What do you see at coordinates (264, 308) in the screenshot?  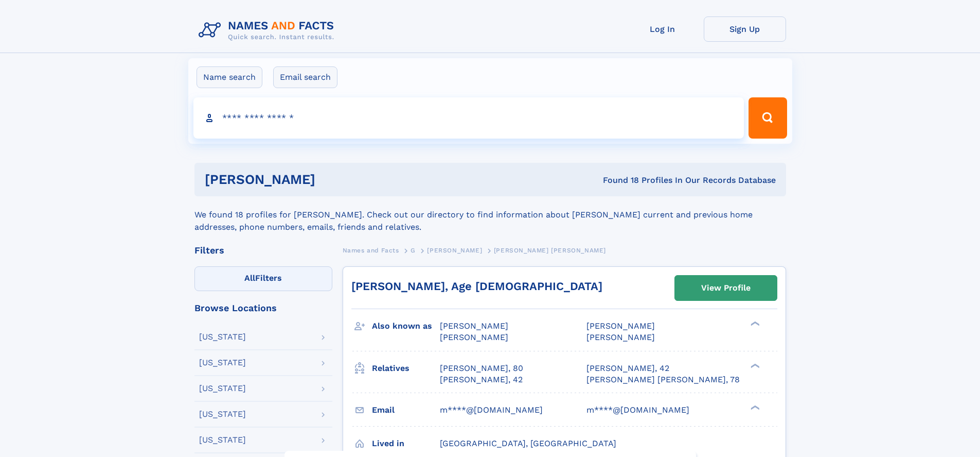 I see `div: Browse Locations` at bounding box center [264, 308].